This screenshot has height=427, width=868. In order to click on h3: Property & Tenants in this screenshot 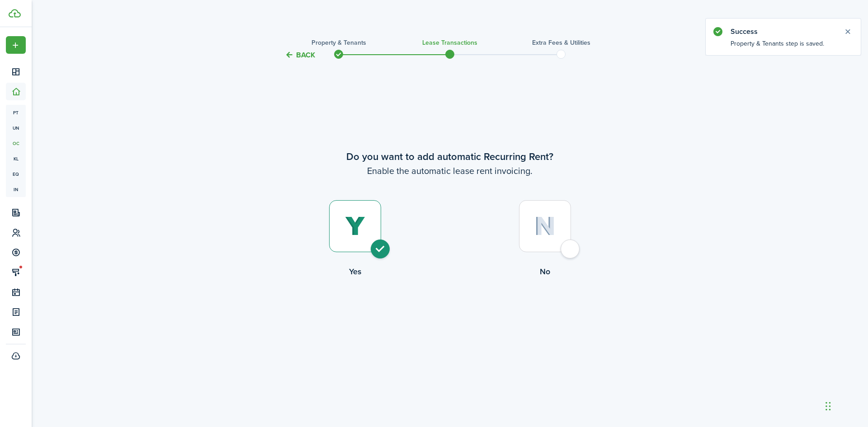, I will do `click(339, 43)`.